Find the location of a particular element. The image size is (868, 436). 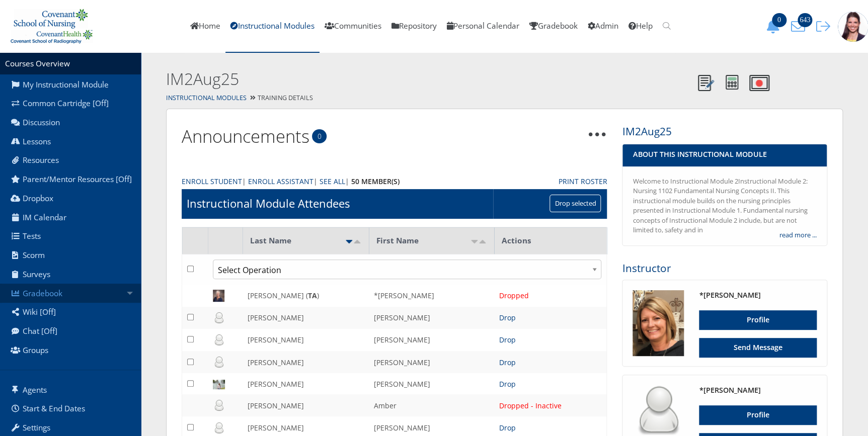

h4: About This Instructional Module is located at coordinates (725, 155).